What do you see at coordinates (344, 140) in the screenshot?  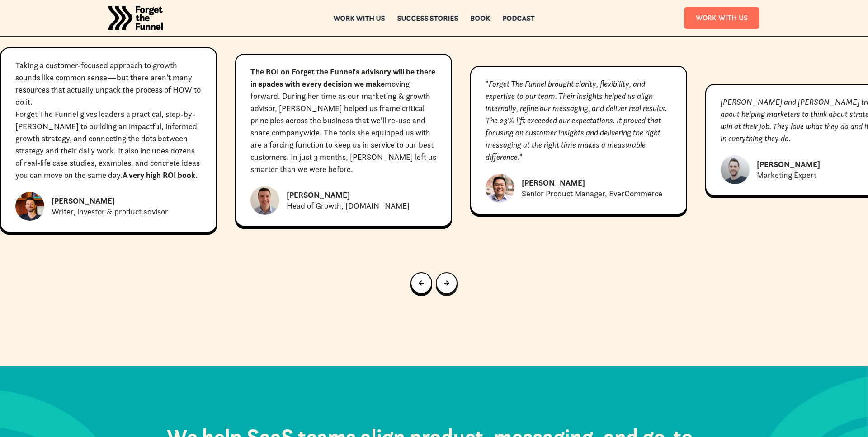 I see `div: 2 of 30` at bounding box center [344, 140].